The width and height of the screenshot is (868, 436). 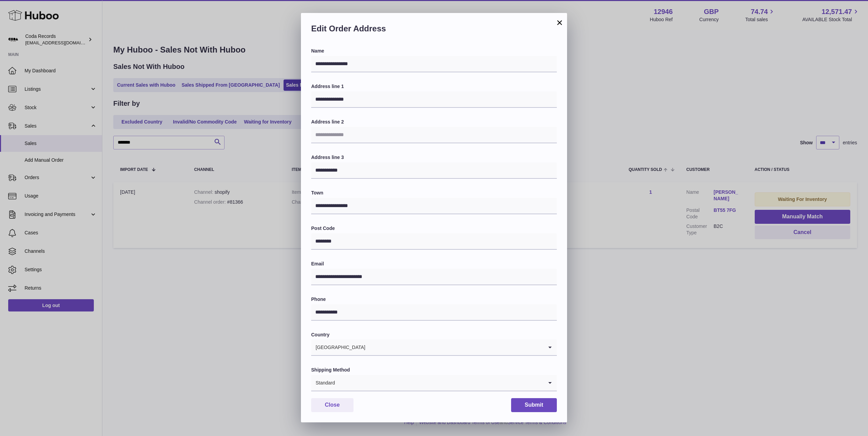 What do you see at coordinates (434, 86) in the screenshot?
I see `label: Address line 1` at bounding box center [434, 86].